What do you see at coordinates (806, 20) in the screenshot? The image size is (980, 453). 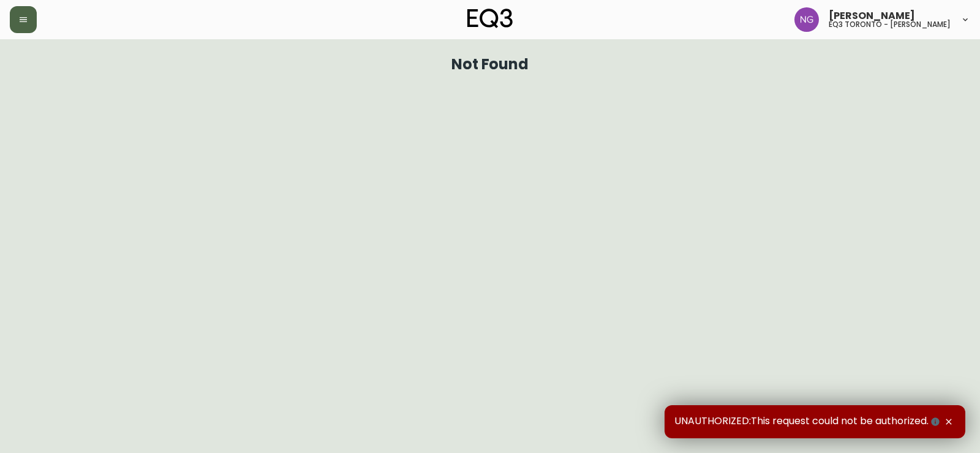 I see `img: e41bb40f50a406efe12576e11ba219ad` at bounding box center [806, 20].